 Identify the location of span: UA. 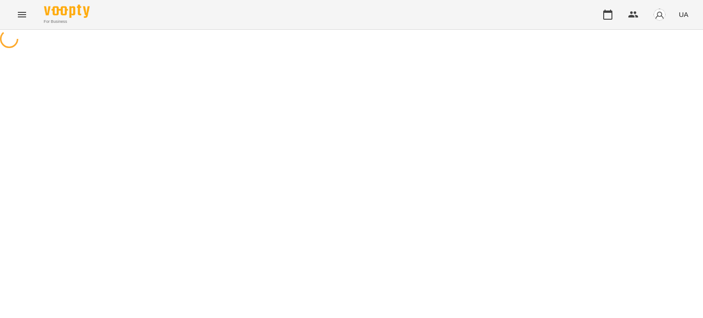
(684, 14).